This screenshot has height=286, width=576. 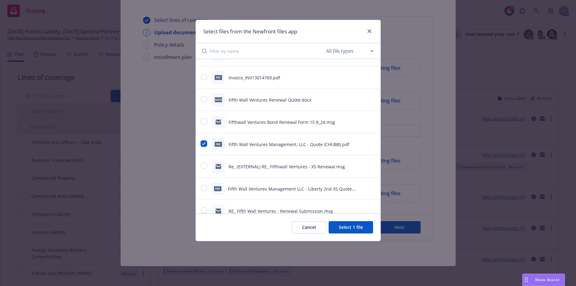 I want to click on span: Invoice_INV13014769.pdf, so click(x=254, y=77).